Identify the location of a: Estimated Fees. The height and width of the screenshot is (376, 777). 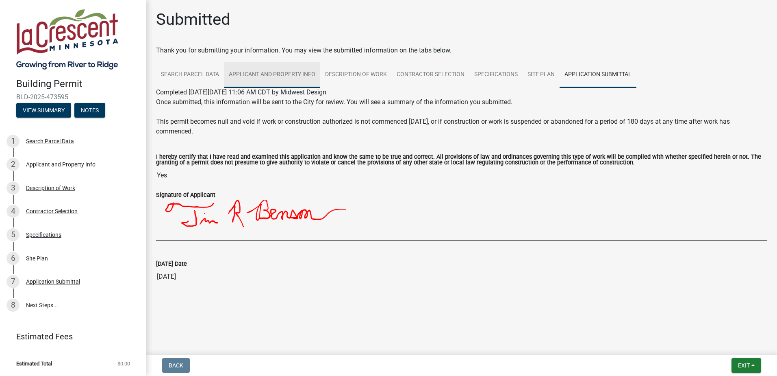
(70, 336).